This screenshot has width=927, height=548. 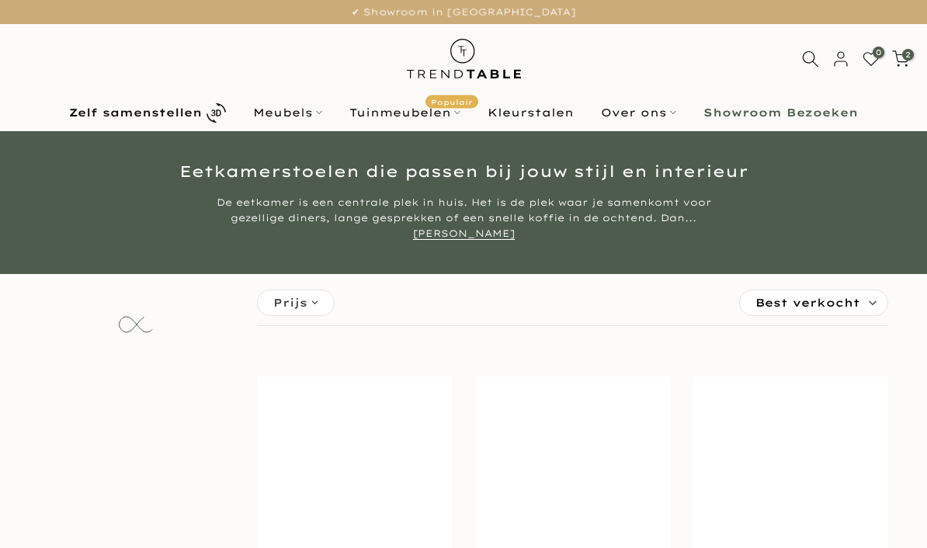 I want to click on a: Meubels, so click(x=288, y=113).